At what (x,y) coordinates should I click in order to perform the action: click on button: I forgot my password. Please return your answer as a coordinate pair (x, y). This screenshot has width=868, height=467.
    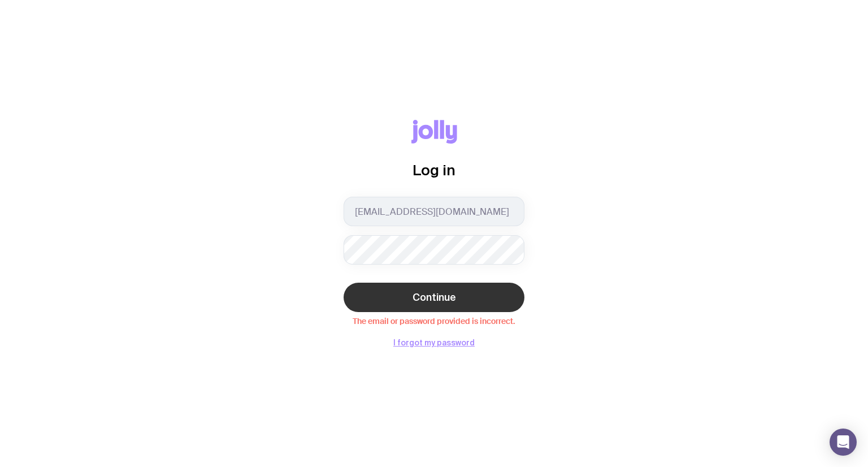
    Looking at the image, I should click on (434, 343).